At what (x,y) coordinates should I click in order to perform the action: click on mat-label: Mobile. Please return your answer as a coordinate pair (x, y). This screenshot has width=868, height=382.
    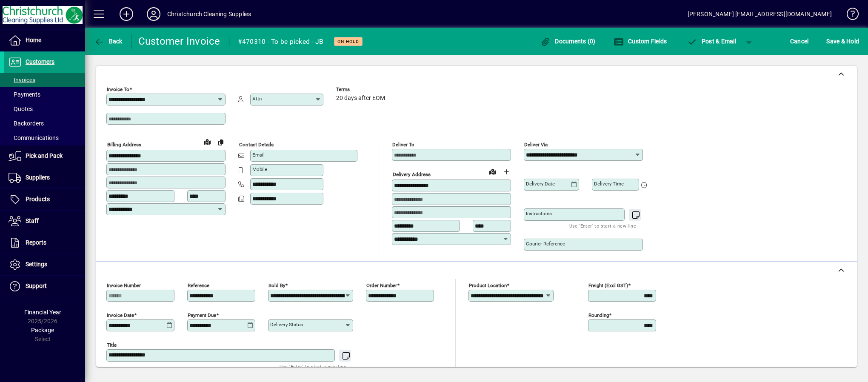
    Looking at the image, I should click on (260, 169).